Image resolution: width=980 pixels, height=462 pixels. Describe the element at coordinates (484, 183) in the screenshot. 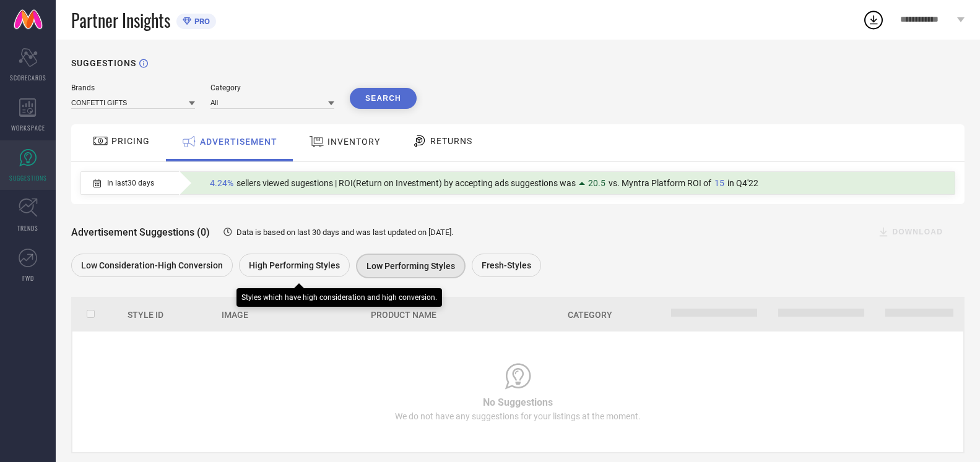

I see `div: Percentage of sellers who have viewed suggestions for the current Insight Type` at that location.